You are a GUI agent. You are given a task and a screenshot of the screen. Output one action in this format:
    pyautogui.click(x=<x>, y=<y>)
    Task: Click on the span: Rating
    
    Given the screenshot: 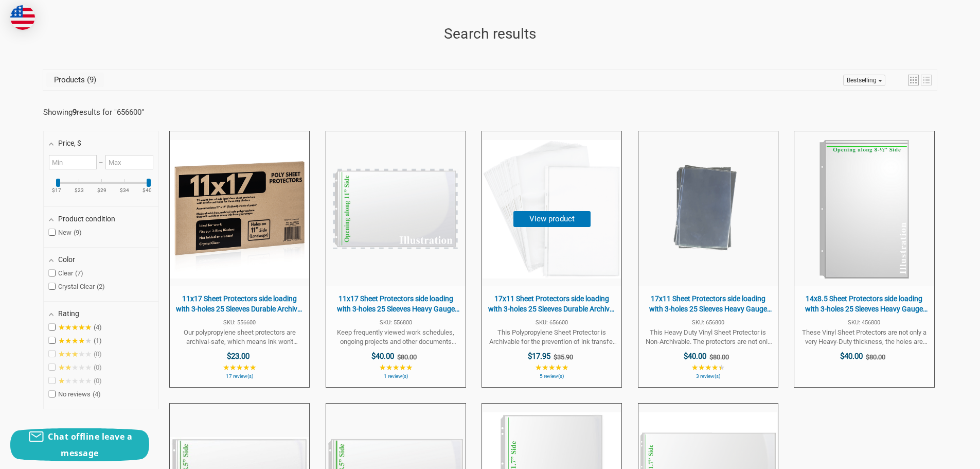 What is the action you would take?
    pyautogui.click(x=69, y=314)
    